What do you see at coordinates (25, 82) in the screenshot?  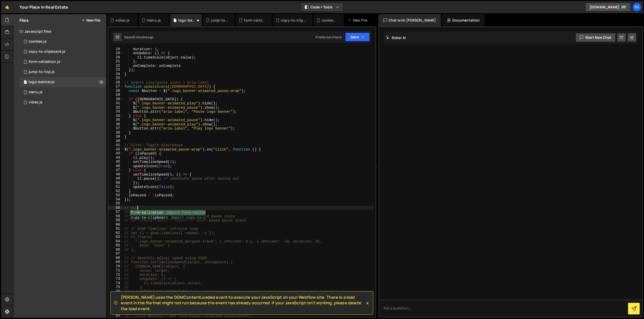 I see `span: 1` at bounding box center [25, 82].